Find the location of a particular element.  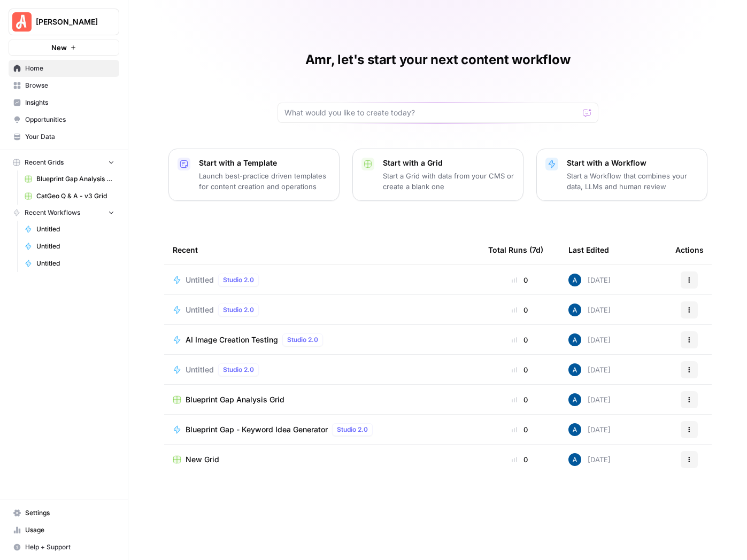

p: Launch best-practice driven templates for content creation and operations is located at coordinates (265, 181).